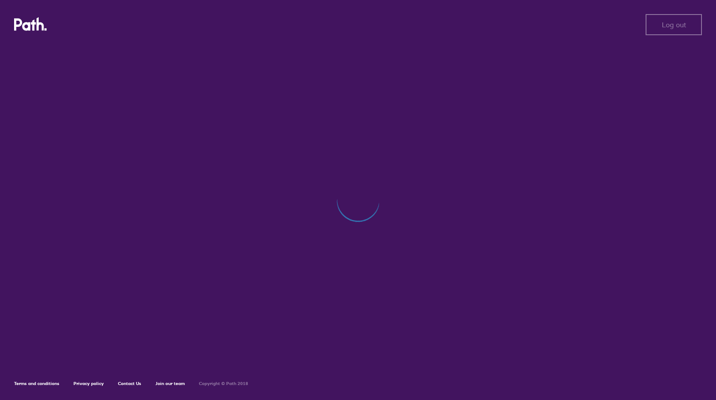 Image resolution: width=716 pixels, height=400 pixels. Describe the element at coordinates (88, 383) in the screenshot. I see `a: Privacy policy` at that location.